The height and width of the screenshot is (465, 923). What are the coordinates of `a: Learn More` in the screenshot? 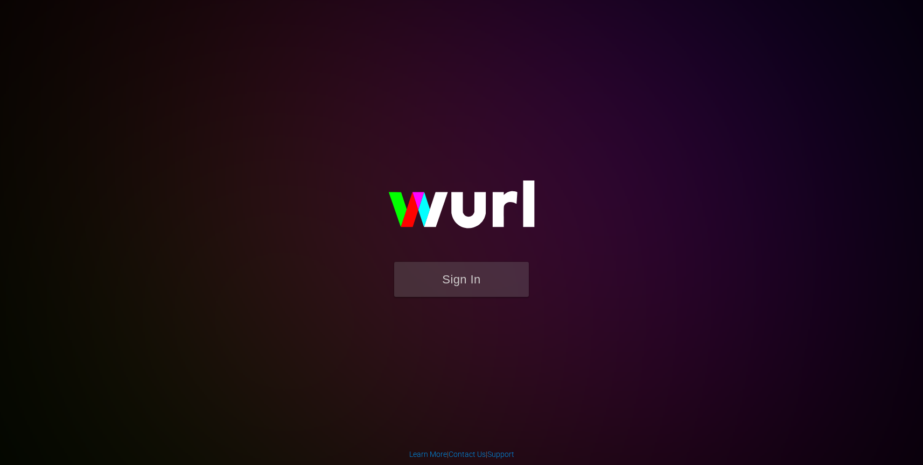 It's located at (428, 454).